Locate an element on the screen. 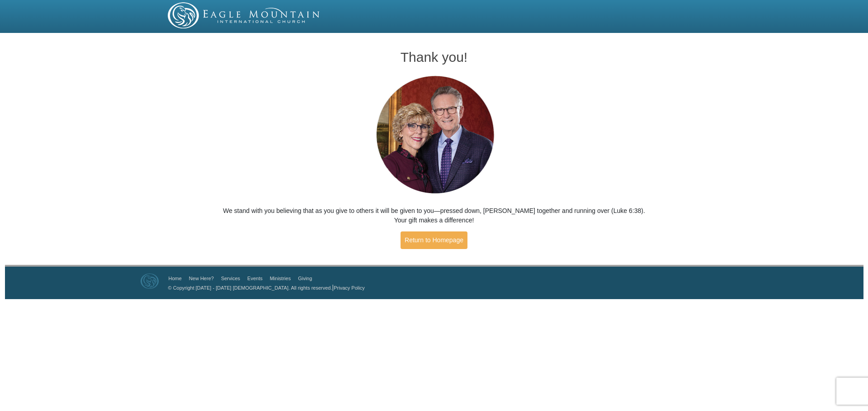  h1: Thank you! is located at coordinates (434, 57).